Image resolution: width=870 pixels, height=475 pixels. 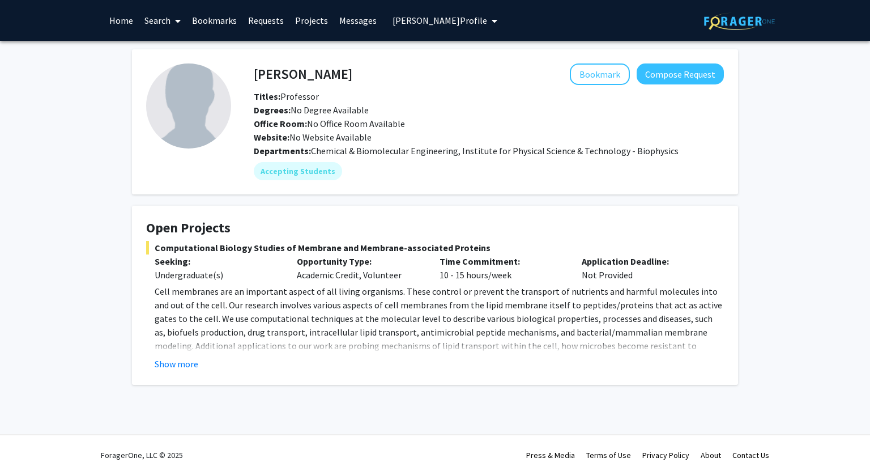 I want to click on div: Undergraduate(s), so click(x=217, y=275).